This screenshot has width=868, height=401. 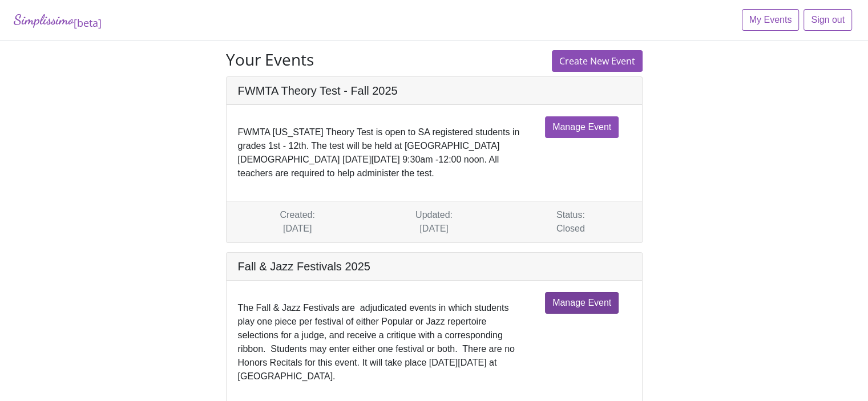 I want to click on a: Sign out, so click(x=828, y=20).